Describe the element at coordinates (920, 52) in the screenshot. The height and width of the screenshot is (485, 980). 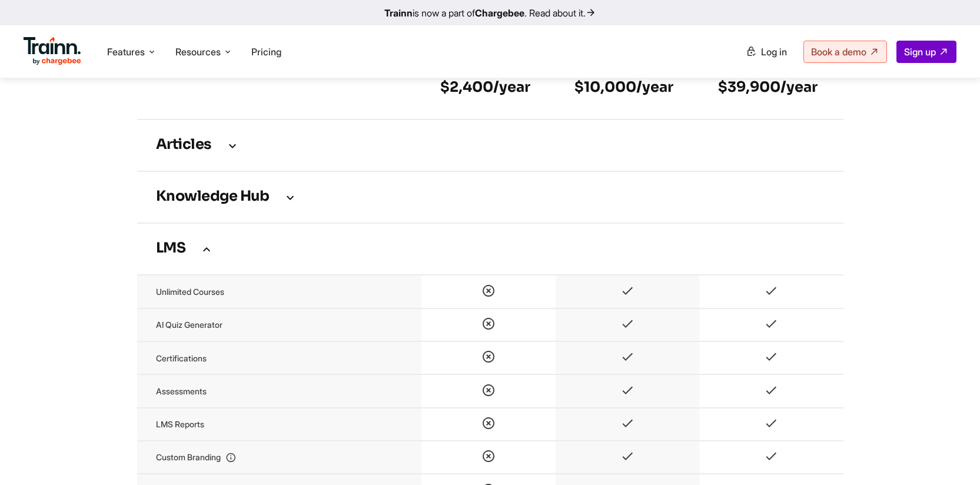
I see `span: Sign up` at that location.